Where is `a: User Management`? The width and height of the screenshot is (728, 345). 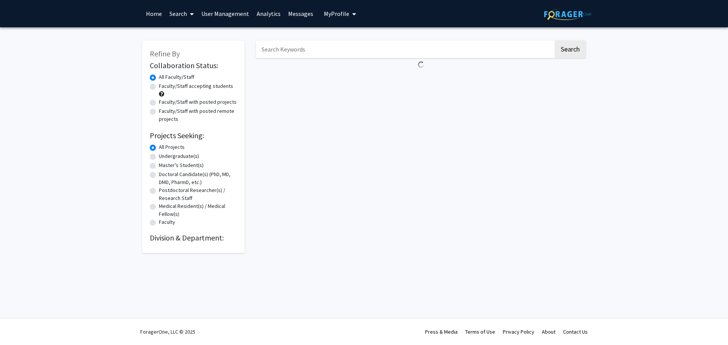
a: User Management is located at coordinates (225, 14).